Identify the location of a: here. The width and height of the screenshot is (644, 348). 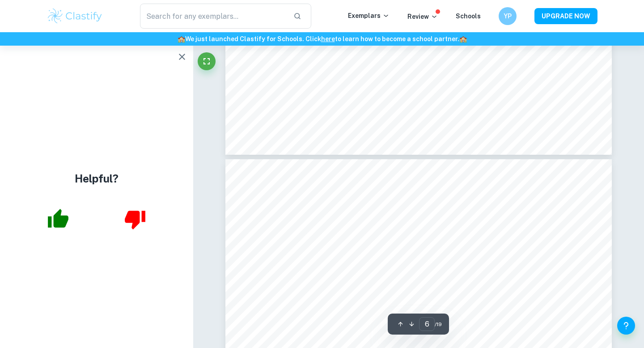
(328, 39).